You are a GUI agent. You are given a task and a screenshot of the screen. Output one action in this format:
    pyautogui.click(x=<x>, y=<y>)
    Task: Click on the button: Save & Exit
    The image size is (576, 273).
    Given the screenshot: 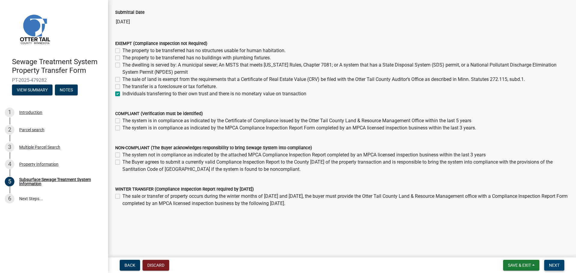 What is the action you would take?
    pyautogui.click(x=521, y=266)
    